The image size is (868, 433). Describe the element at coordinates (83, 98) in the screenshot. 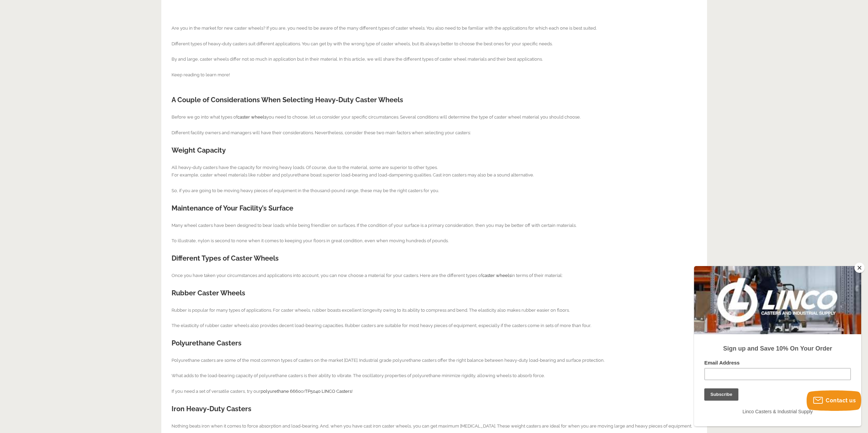

I see `label: Email Address` at that location.